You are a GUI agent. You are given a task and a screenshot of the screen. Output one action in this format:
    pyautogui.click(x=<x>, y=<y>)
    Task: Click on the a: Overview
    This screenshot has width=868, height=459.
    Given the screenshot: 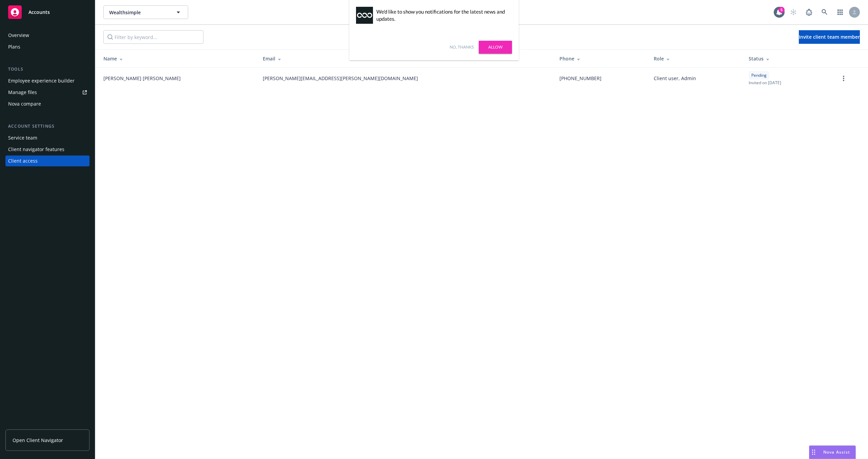 What is the action you would take?
    pyautogui.click(x=47, y=35)
    